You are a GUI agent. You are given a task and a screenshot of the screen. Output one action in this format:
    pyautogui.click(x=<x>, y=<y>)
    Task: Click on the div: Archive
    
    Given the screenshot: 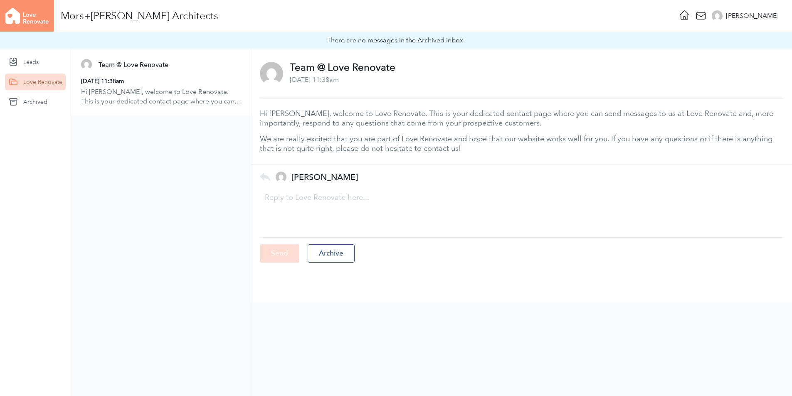 What is the action you would take?
    pyautogui.click(x=331, y=253)
    